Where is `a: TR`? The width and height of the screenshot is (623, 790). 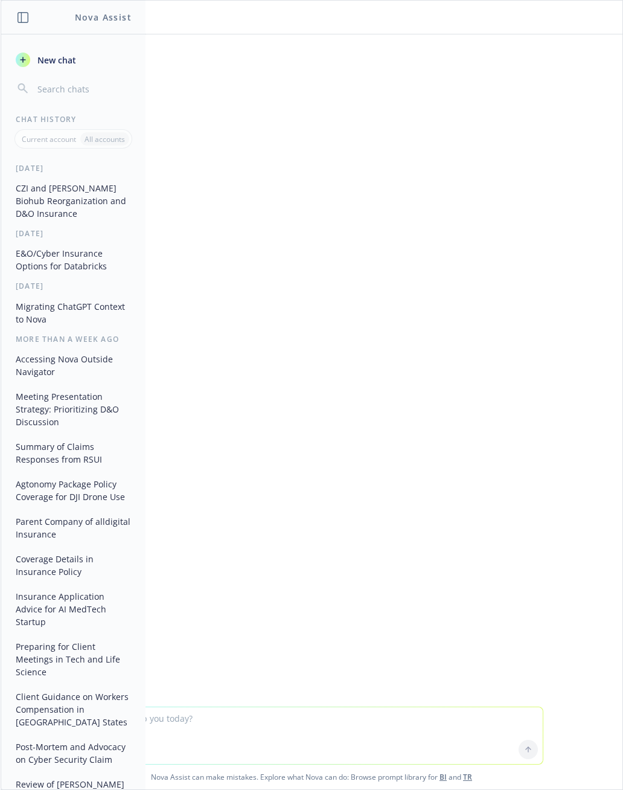
a: TR is located at coordinates (467, 776).